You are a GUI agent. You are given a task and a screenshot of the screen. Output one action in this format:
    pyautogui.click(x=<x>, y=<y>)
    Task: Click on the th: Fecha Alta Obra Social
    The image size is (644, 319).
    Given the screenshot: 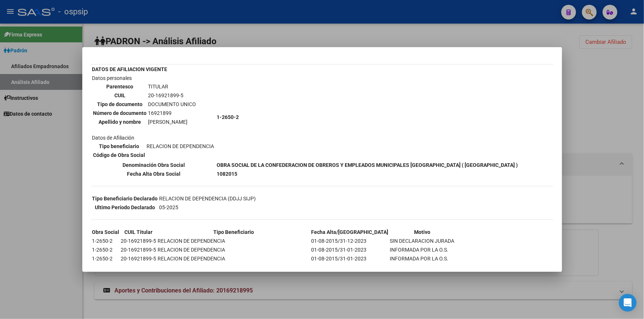 What is the action you would take?
    pyautogui.click(x=154, y=174)
    